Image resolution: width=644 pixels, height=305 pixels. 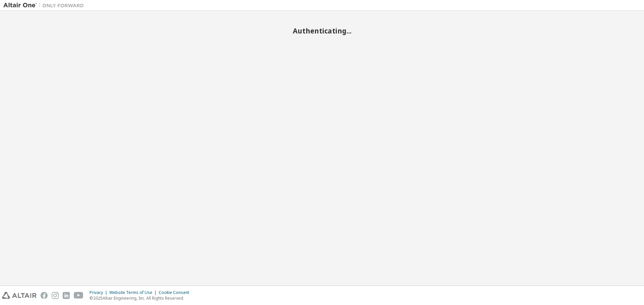 I want to click on p: © 2025 Altair Engineering, Inc. All Rights Reserved., so click(x=141, y=298).